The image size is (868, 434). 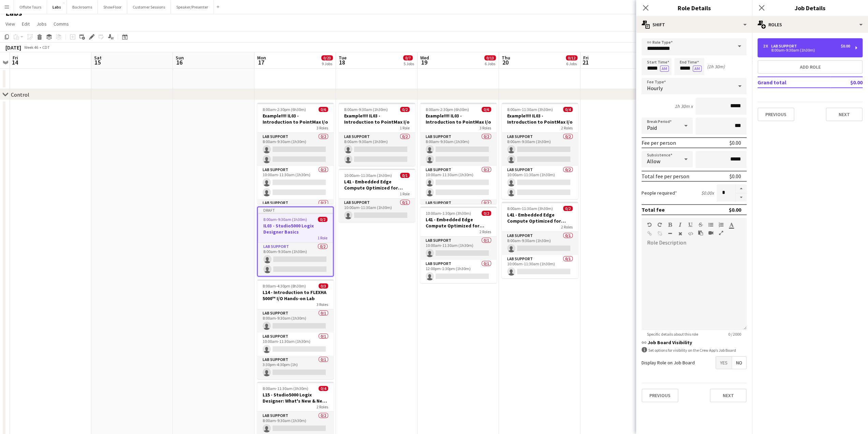 What do you see at coordinates (810, 67) in the screenshot?
I see `button: Add role` at bounding box center [810, 67].